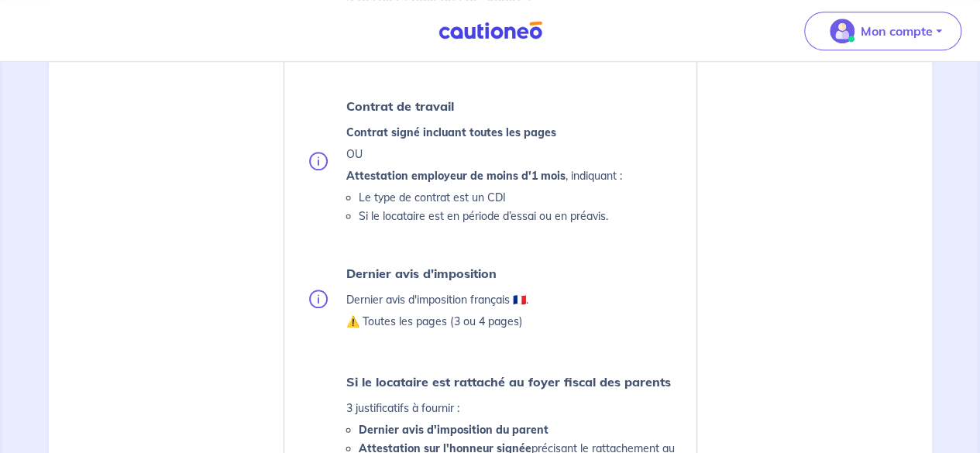  I want to click on li: Le type de contrat est un CDI, so click(491, 198).